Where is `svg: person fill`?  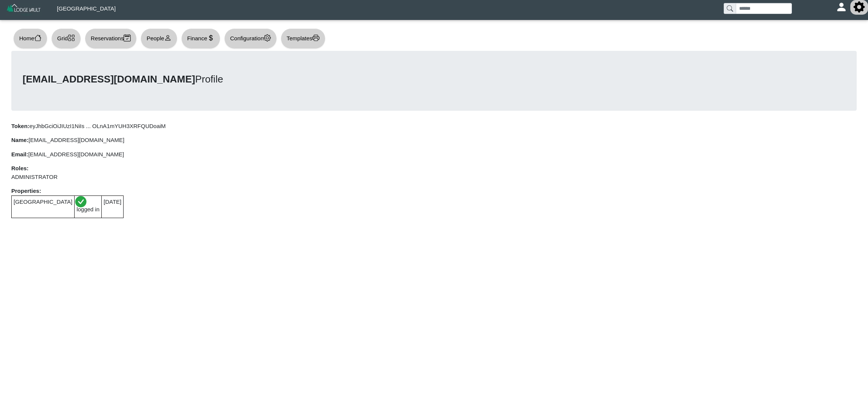
svg: person fill is located at coordinates (841, 7).